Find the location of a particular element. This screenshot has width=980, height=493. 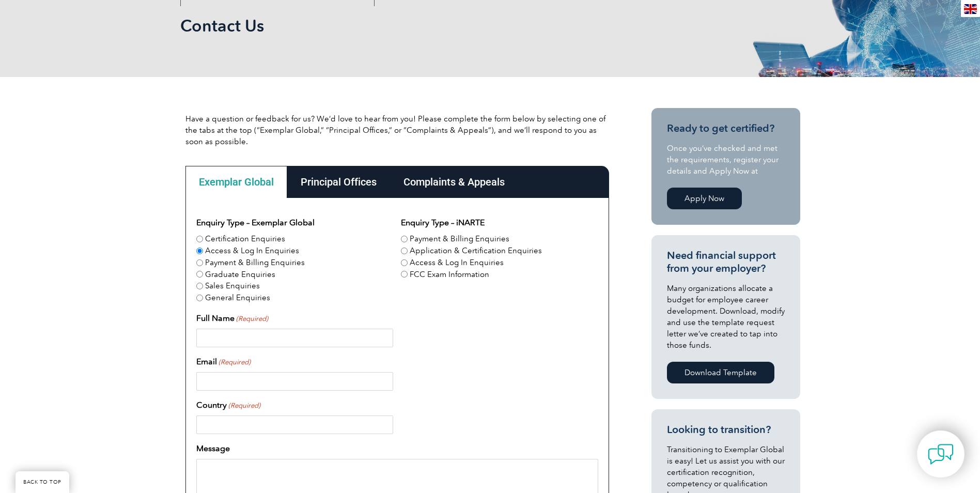

label: Graduate Enquiries is located at coordinates (240, 275).